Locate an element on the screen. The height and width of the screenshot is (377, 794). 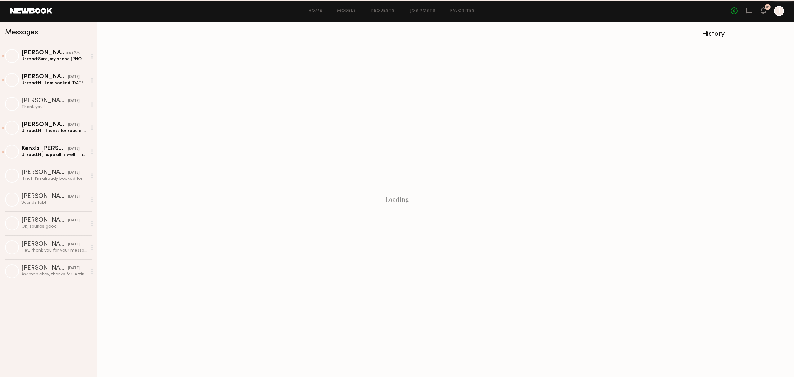
span: Messages is located at coordinates (21, 32).